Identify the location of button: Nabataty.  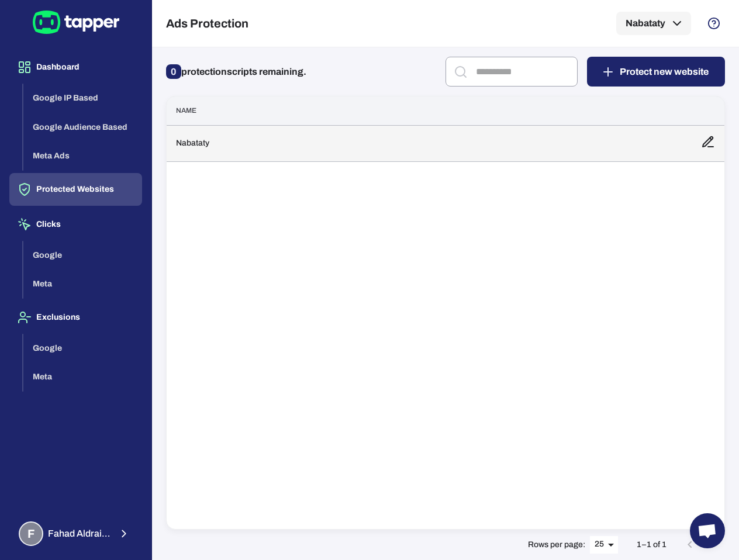
(654, 23).